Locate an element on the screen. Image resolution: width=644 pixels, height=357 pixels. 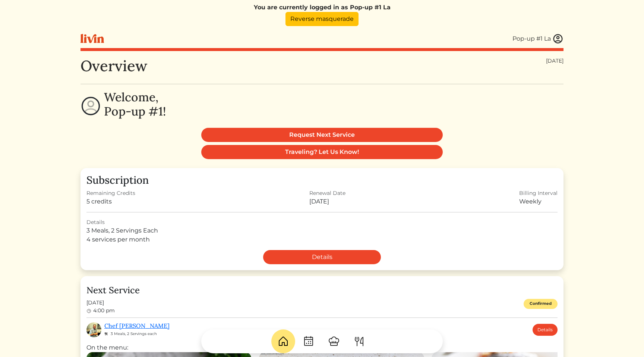
h2: Welcome, Pop-up #1! is located at coordinates (135, 104).